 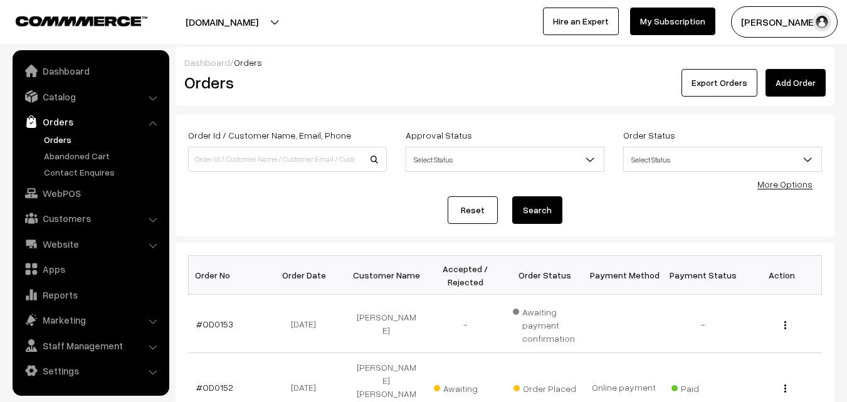 What do you see at coordinates (473, 210) in the screenshot?
I see `a: Reset` at bounding box center [473, 210].